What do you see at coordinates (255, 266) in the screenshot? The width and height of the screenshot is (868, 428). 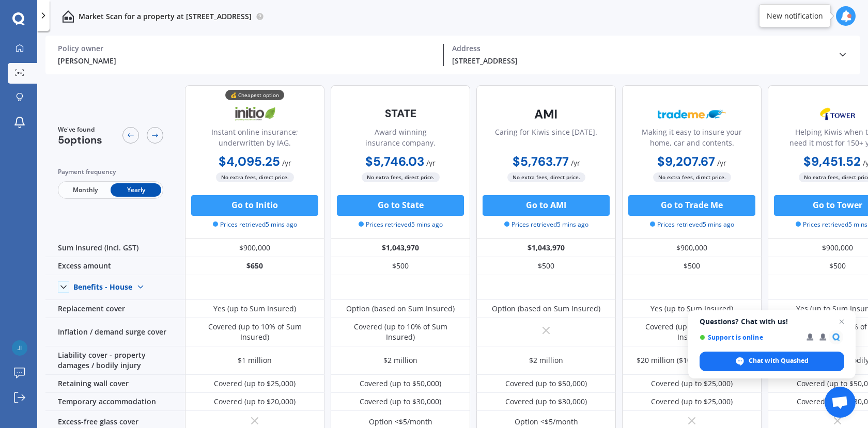 I see `div: $650` at bounding box center [255, 266].